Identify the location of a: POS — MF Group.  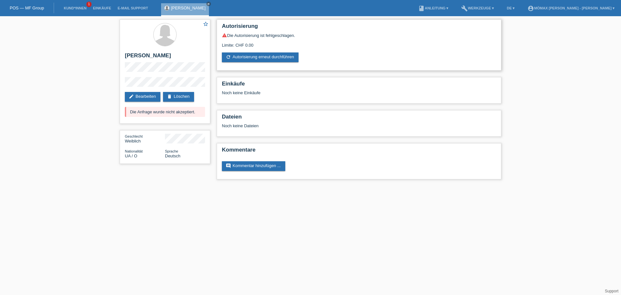
(27, 8).